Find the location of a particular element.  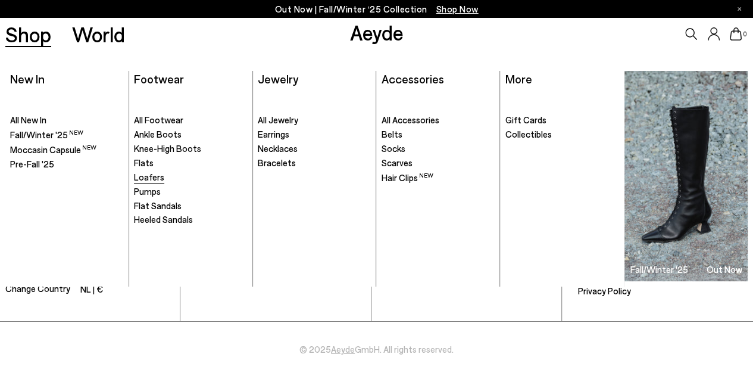

span: All Jewelry is located at coordinates (278, 120).